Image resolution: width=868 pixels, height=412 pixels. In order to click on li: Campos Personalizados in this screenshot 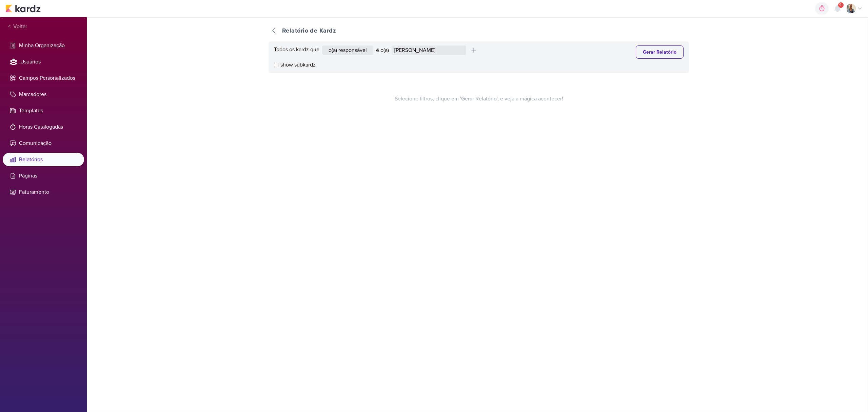, I will do `click(43, 78)`.